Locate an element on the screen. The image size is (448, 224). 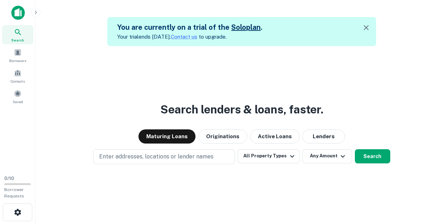
a: Saved is located at coordinates (18, 96).